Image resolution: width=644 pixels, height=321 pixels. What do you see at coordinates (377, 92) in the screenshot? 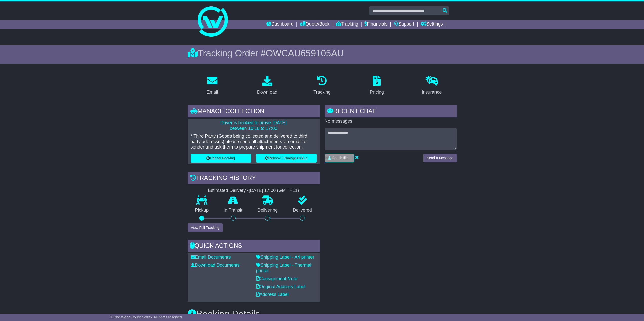
I see `div: Pricing` at bounding box center [377, 92].